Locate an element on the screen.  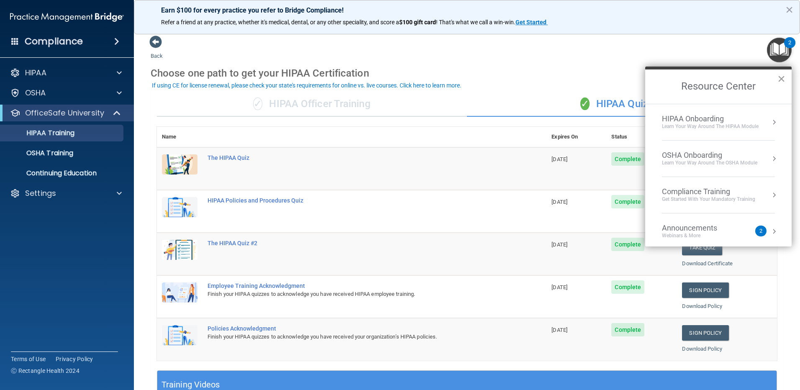
div: Finish your HIPAA quizzes to acknowledge you have received your organization’s HIPAA policies. is located at coordinates (356, 337).